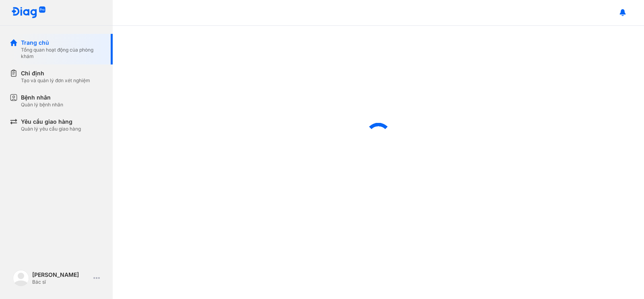 The height and width of the screenshot is (299, 644). I want to click on div: Trang chủ, so click(62, 43).